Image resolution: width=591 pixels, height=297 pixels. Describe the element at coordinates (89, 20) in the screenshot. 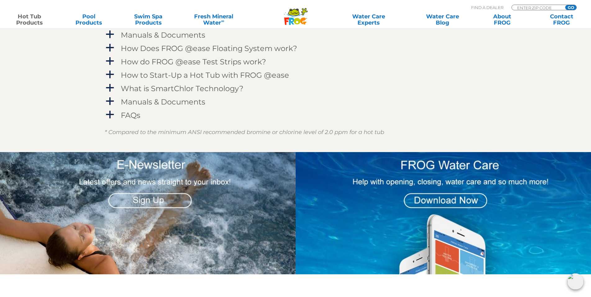

I see `a: PoolProducts` at that location.